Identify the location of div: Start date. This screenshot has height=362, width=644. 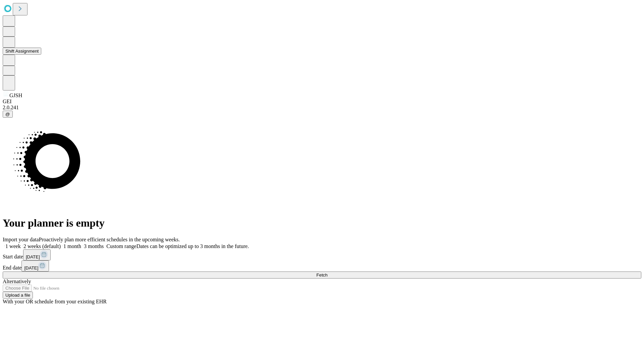
(322, 255).